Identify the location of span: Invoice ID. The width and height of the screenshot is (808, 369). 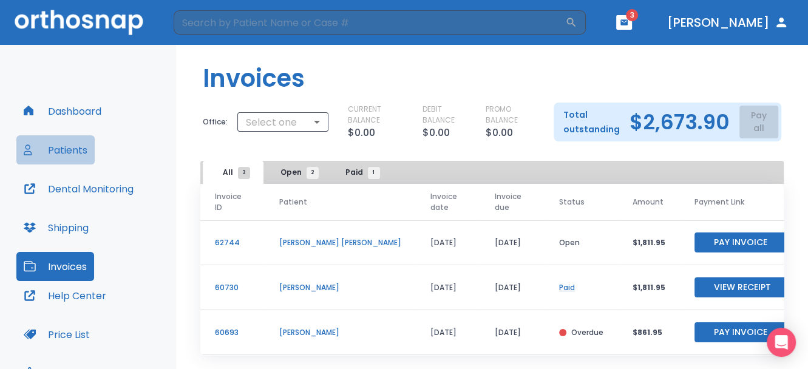
(228, 202).